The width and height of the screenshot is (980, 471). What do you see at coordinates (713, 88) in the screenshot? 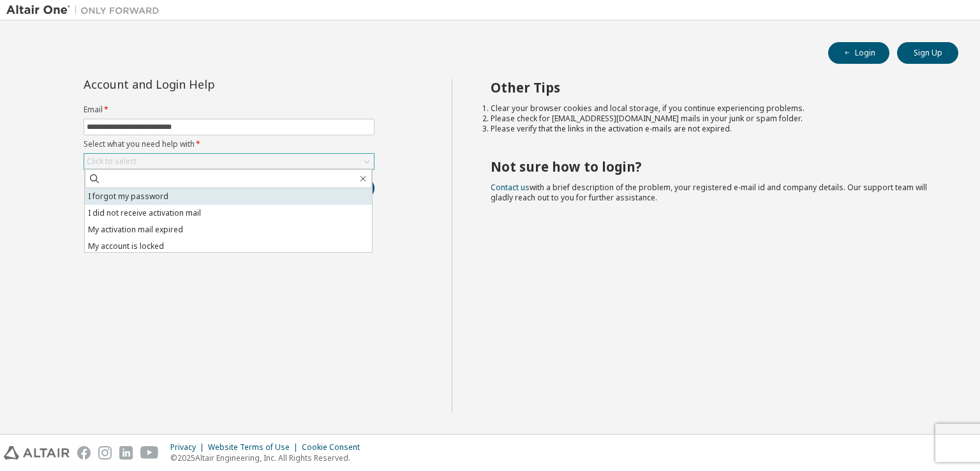
I see `h2: Other Tips` at bounding box center [713, 88].